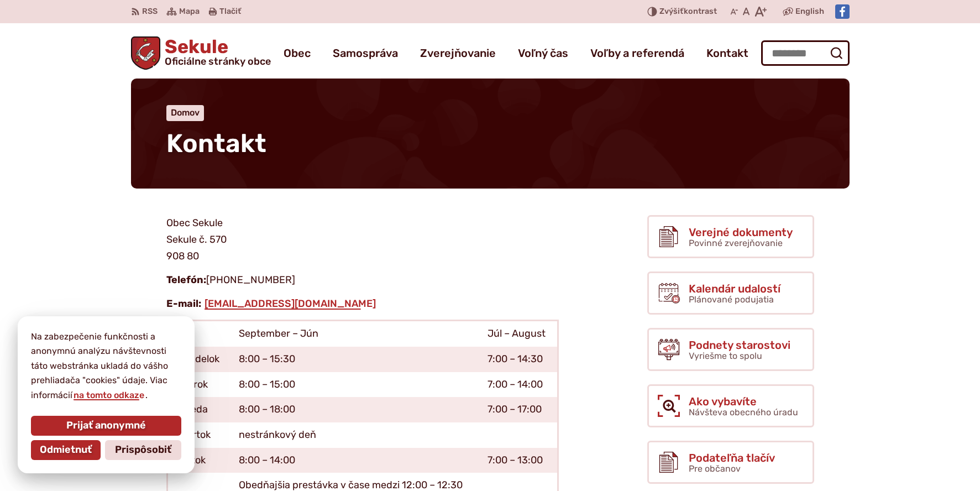 The width and height of the screenshot is (980, 491). What do you see at coordinates (366, 53) in the screenshot?
I see `a: Samospráva` at bounding box center [366, 53].